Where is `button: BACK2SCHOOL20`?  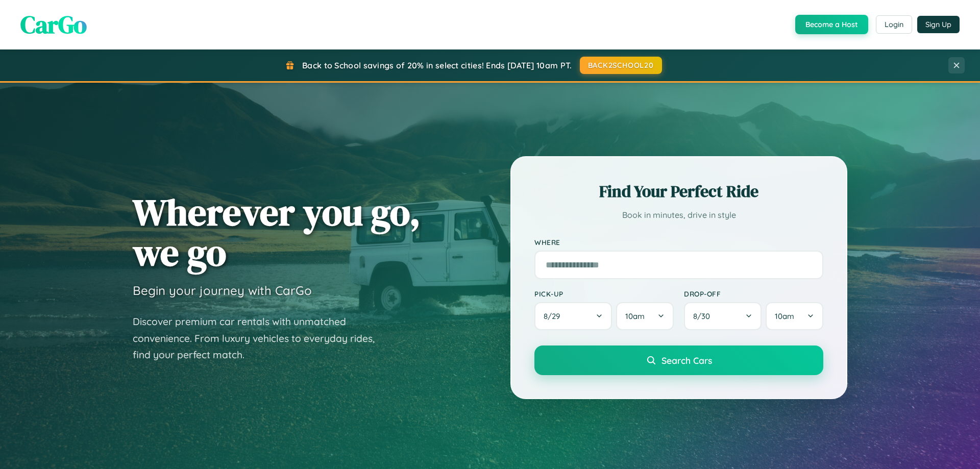 button: BACK2SCHOOL20 is located at coordinates (620, 65).